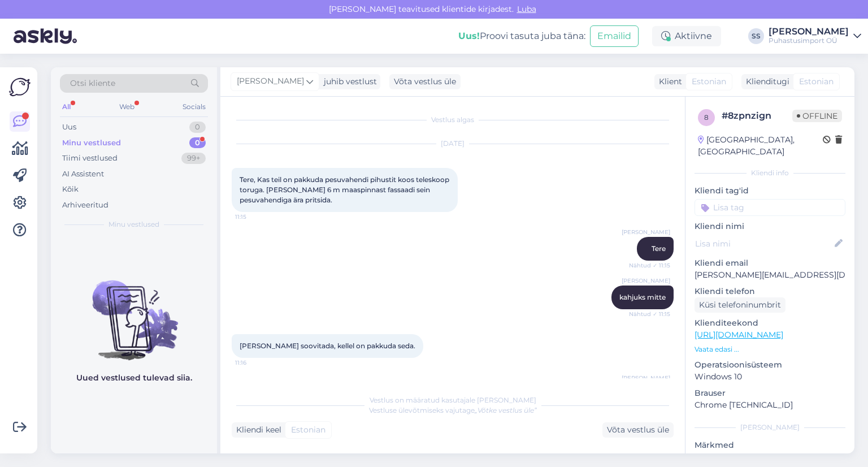 The height and width of the screenshot is (467, 868). What do you see at coordinates (643, 297) in the screenshot?
I see `span: kahjuks mitte` at bounding box center [643, 297].